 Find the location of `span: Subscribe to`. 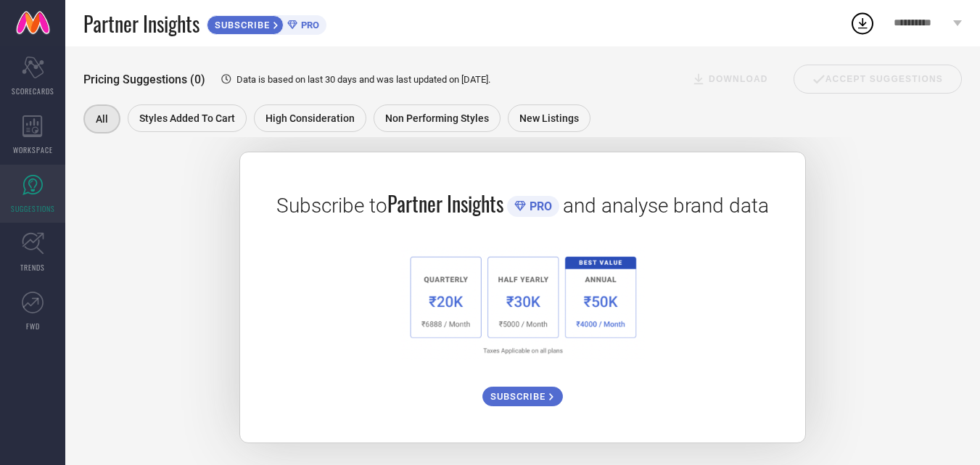

span: Subscribe to is located at coordinates (331, 205).